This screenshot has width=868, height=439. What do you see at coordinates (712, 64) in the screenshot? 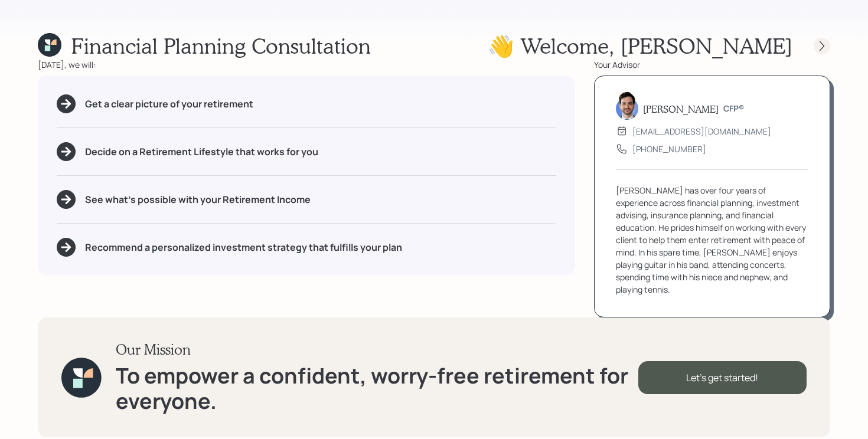
I see `div: Your Advisor` at bounding box center [712, 64].